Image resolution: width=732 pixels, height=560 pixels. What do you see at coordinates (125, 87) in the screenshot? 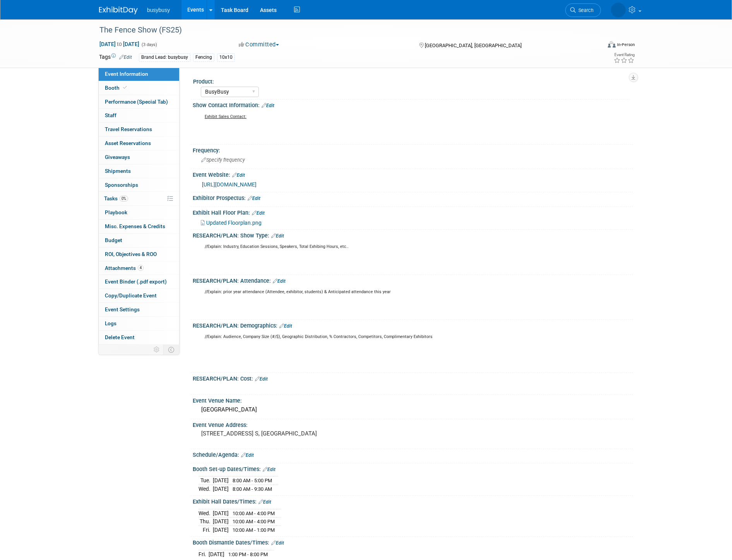
I see `i: Booth reservation complete` at bounding box center [125, 87].